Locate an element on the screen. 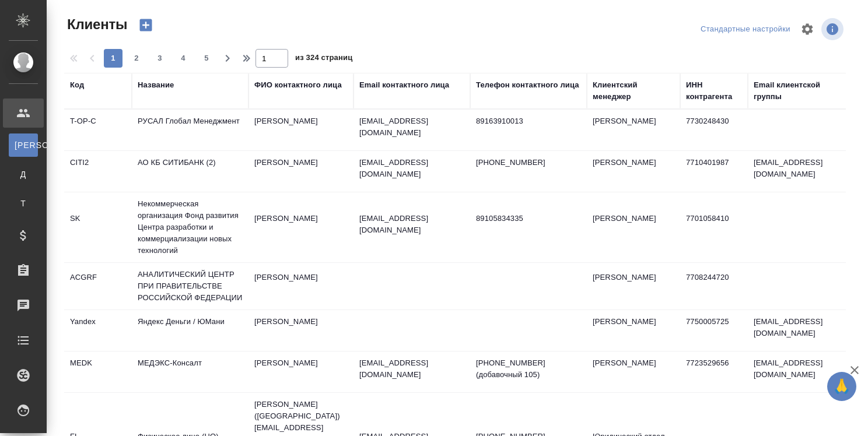  div: ИНН контрагента is located at coordinates (714, 91).